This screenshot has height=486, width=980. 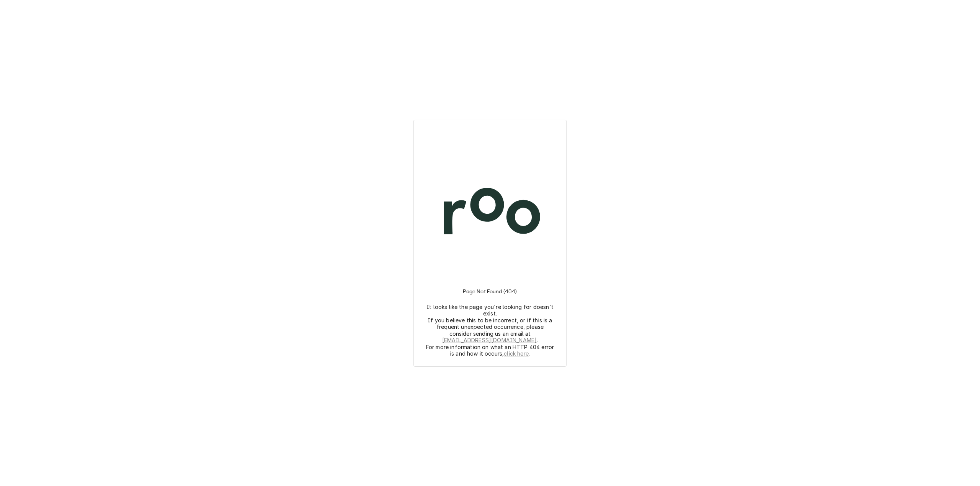 What do you see at coordinates (490, 350) in the screenshot?
I see `p: For more information on what an HTTP 404 error is and how it occurs, .` at bounding box center [490, 350].